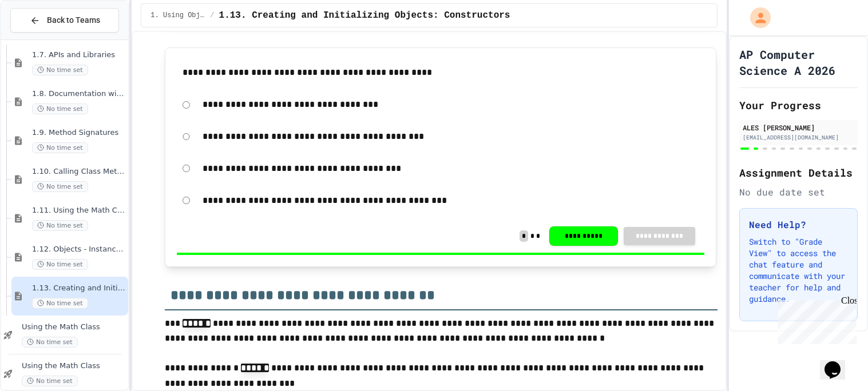 The image size is (868, 391). Describe the element at coordinates (79, 211) in the screenshot. I see `span: 1.11. Using the Math Class` at that location.